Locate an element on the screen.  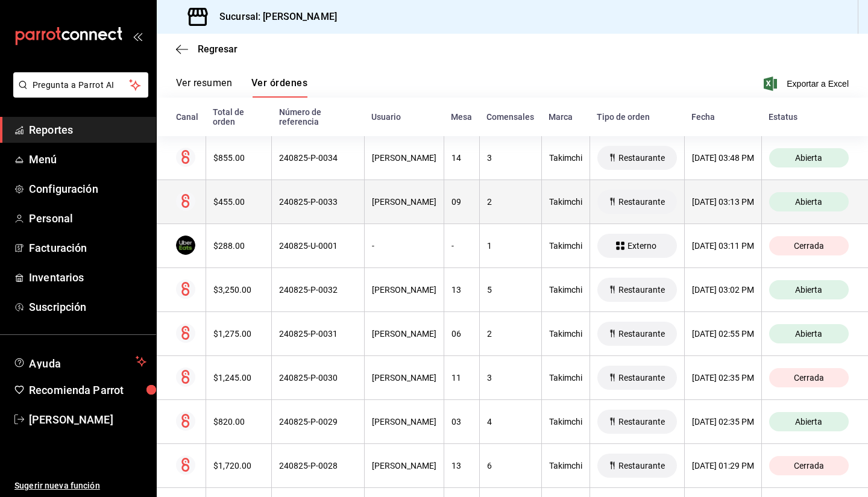
button: open_drawer_menu is located at coordinates (137, 36).